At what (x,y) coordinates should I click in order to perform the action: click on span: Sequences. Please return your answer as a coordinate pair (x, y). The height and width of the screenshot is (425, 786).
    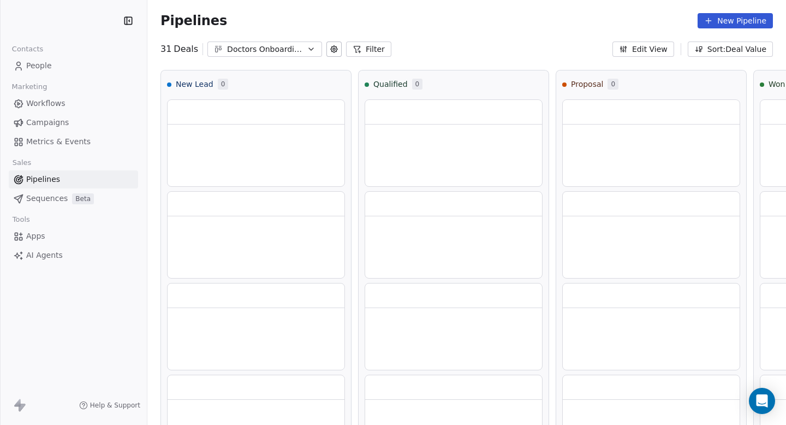
    Looking at the image, I should click on (47, 198).